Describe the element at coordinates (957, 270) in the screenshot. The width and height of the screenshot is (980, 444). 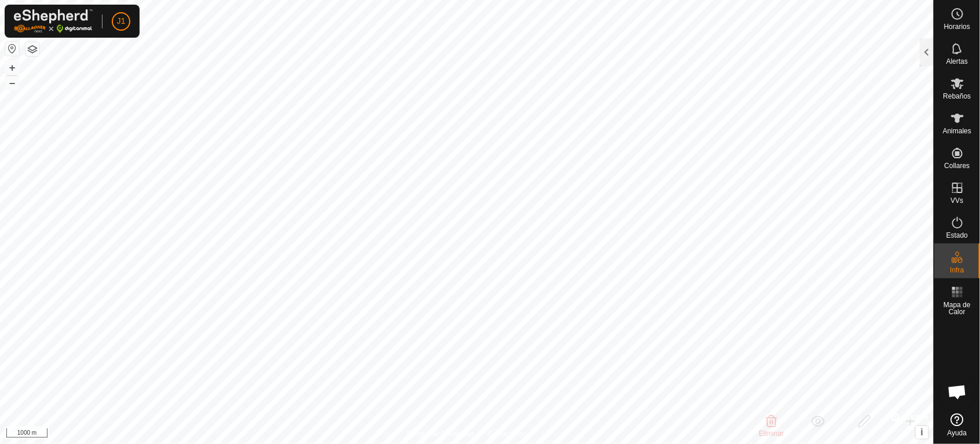
I see `span: Infra` at that location.